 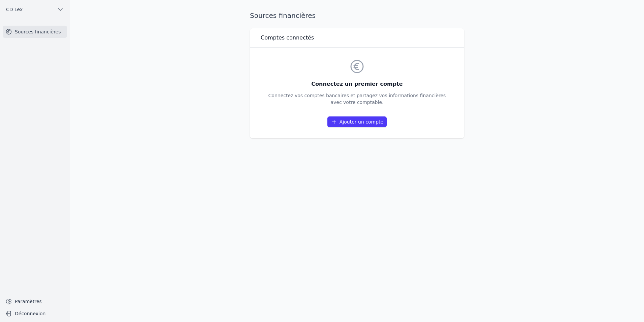 I want to click on a: Sources financières, so click(x=35, y=32).